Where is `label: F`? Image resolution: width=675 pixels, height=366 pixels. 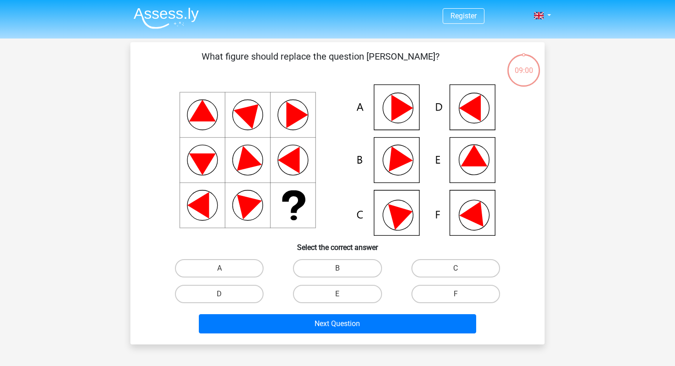
label: F is located at coordinates (455, 294).